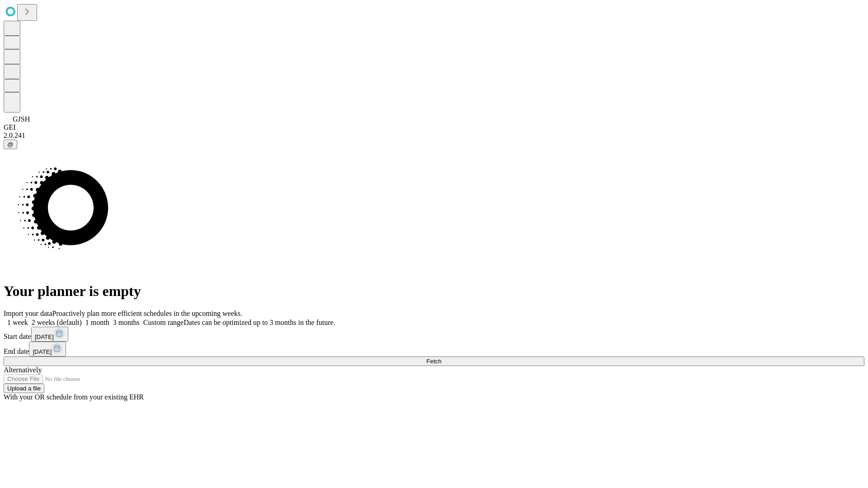 Image resolution: width=868 pixels, height=488 pixels. What do you see at coordinates (18, 322) in the screenshot?
I see `span: 1 week` at bounding box center [18, 322].